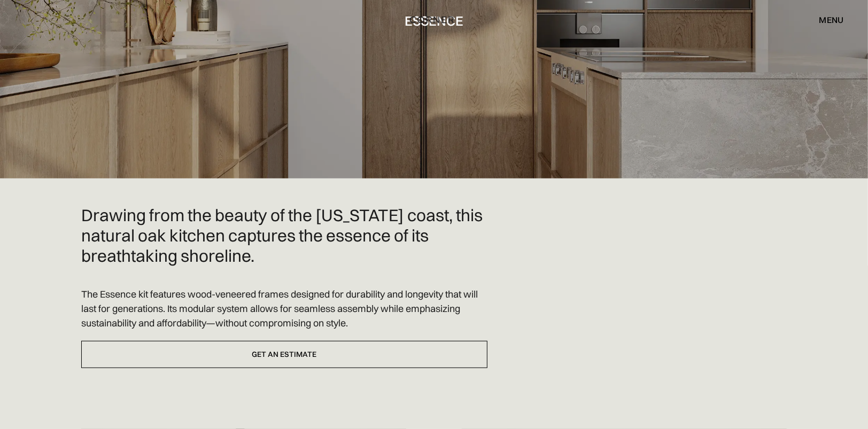 The height and width of the screenshot is (429, 868). I want to click on a: Get an estimate, so click(285, 354).